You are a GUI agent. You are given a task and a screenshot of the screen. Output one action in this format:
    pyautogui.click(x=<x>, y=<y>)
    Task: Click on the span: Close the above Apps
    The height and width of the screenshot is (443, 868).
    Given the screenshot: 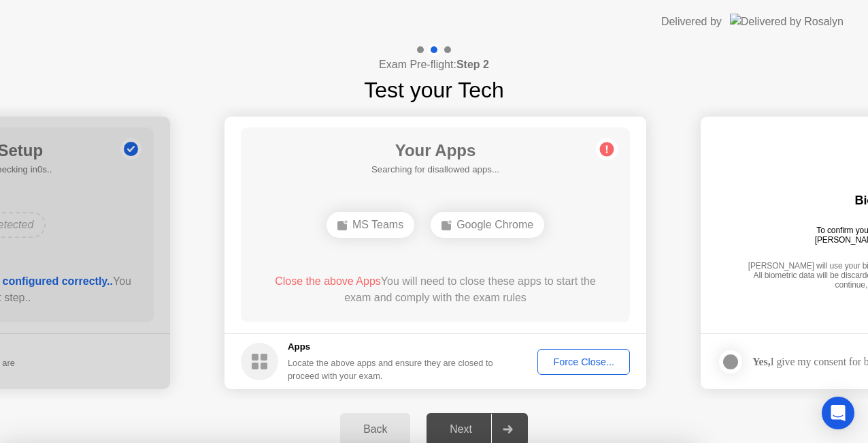 What is the action you would take?
    pyautogui.click(x=328, y=280)
    